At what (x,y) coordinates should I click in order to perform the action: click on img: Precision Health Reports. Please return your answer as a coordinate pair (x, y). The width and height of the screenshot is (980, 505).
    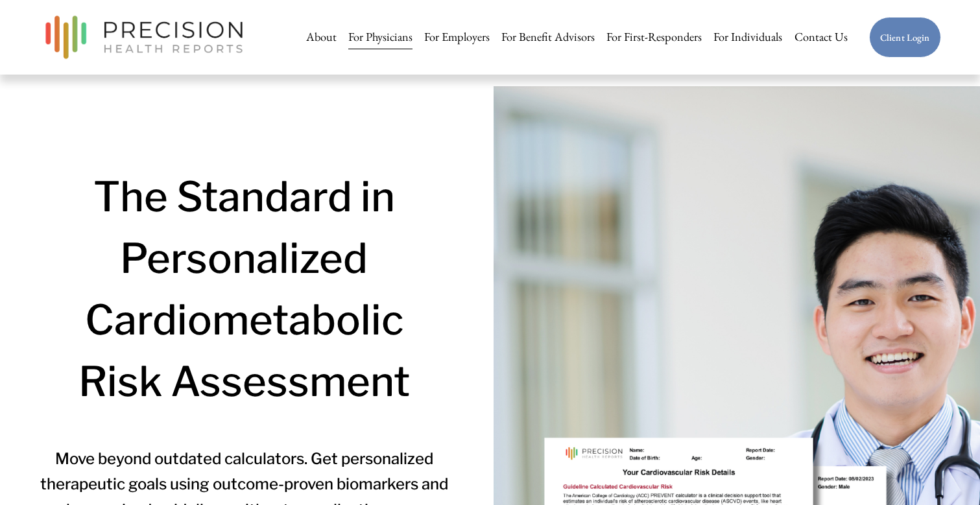
    Looking at the image, I should click on (144, 37).